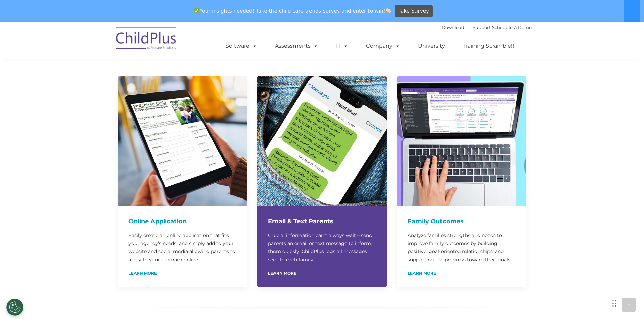 The width and height of the screenshot is (644, 319). I want to click on img: ChildPlus by Procare Solutions, so click(147, 40).